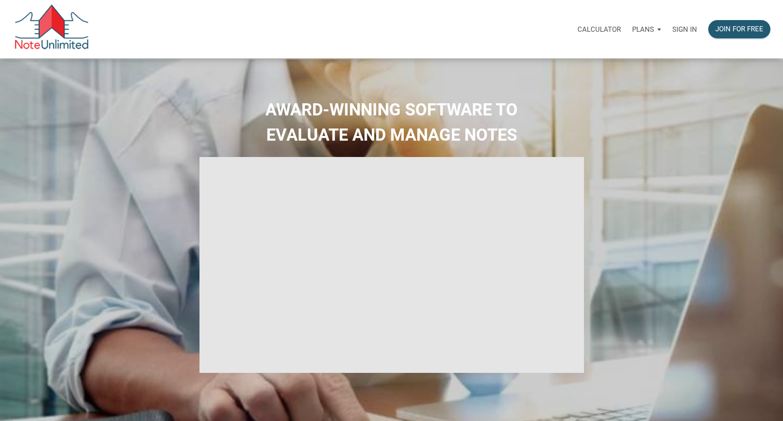 Image resolution: width=783 pixels, height=421 pixels. Describe the element at coordinates (684, 29) in the screenshot. I see `a: Sign in` at that location.